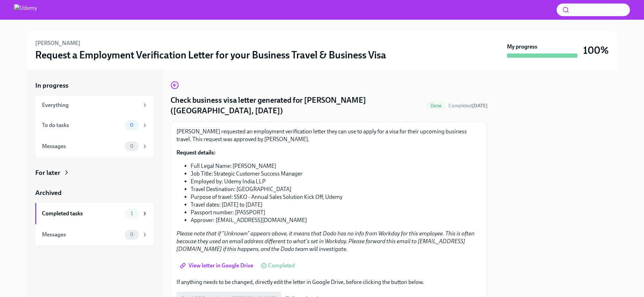 This screenshot has height=297, width=644. What do you see at coordinates (325, 241) in the screenshot?
I see `em: Please note that if "Unknown" appears above, it means that Dado has no info from Workday for this...` at bounding box center [325, 241].